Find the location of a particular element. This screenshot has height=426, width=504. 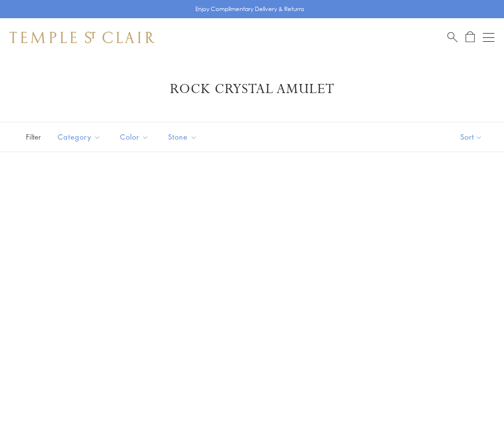

button: Show sort by is located at coordinates (471, 137).